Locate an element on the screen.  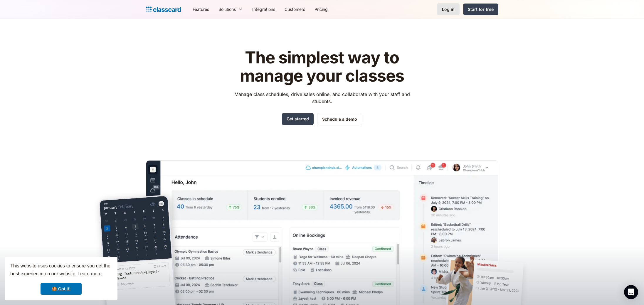
a: Start for free is located at coordinates (480, 9).